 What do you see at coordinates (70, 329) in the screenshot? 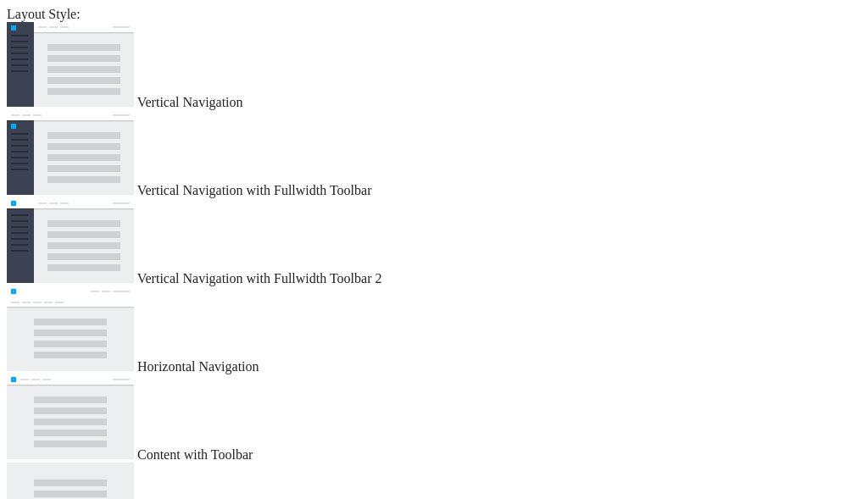
I see `img: horizontal-nav.jpg` at bounding box center [70, 329].